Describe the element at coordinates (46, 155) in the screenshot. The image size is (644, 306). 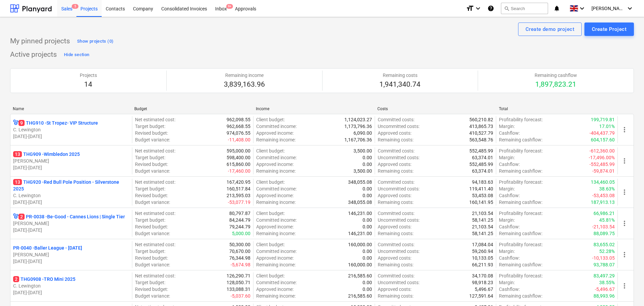
I see `p: THG909 - Wimbledon 2025` at that location.